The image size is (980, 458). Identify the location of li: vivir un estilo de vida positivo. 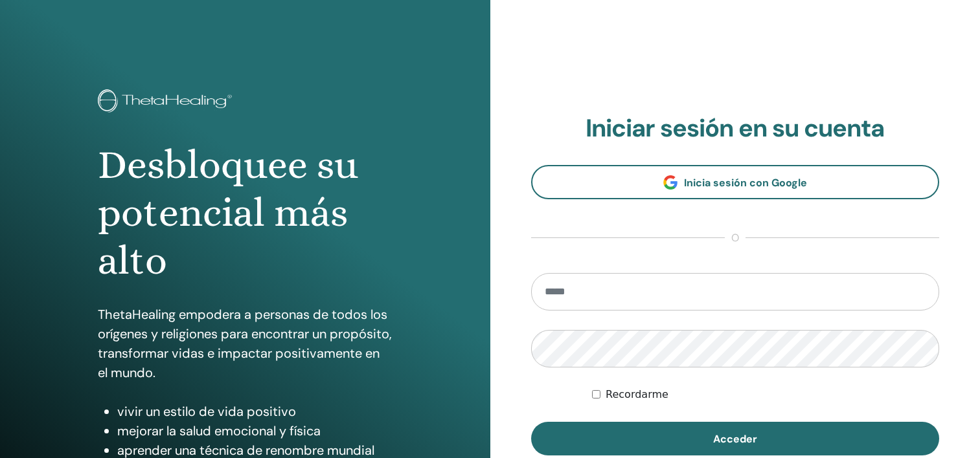
(255, 411).